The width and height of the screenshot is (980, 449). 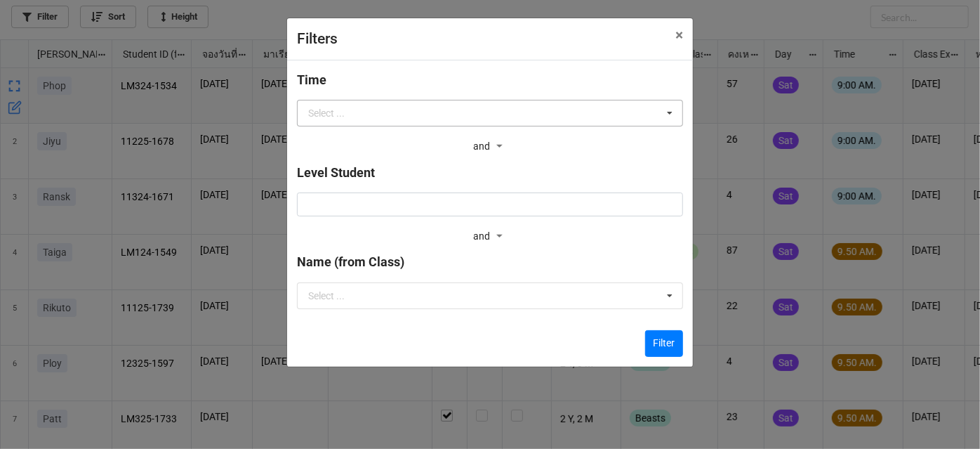 What do you see at coordinates (664, 344) in the screenshot?
I see `button: Filter` at bounding box center [664, 344].